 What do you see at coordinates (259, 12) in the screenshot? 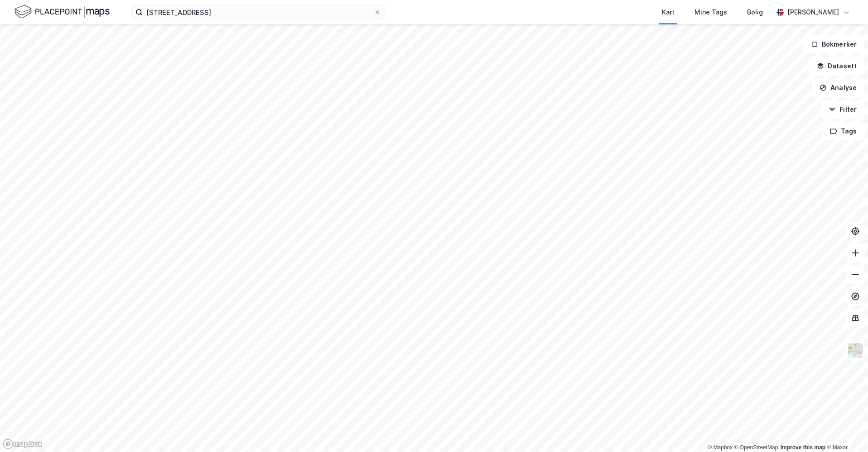
I see `input: Søk på adresse, matrikkel, gårdeiere, leietakere eller personer` at bounding box center [259, 12].